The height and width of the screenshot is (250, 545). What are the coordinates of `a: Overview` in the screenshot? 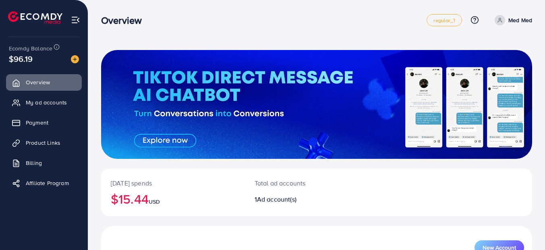 It's located at (44, 82).